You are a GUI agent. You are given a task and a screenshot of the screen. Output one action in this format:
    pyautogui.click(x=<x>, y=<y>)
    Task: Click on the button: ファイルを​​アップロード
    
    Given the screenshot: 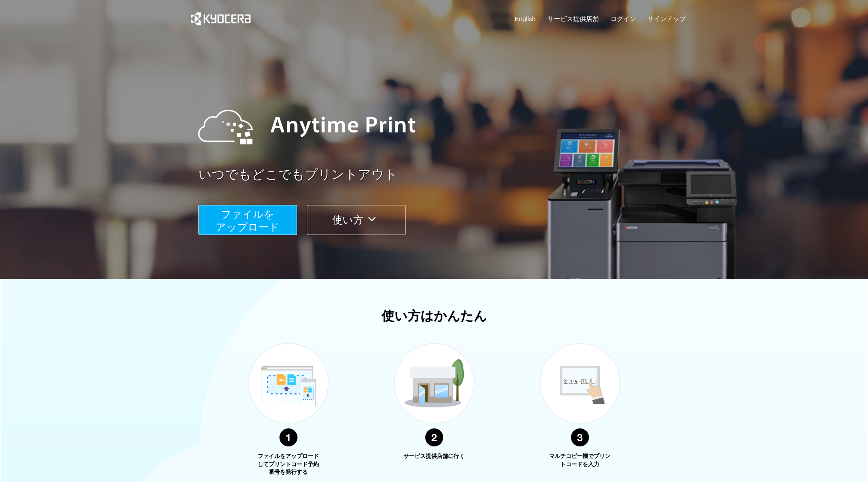 What is the action you would take?
    pyautogui.click(x=248, y=220)
    